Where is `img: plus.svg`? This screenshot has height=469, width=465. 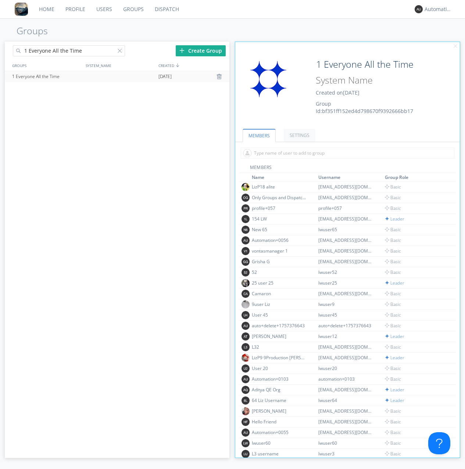
img: plus.svg is located at coordinates (182, 50).